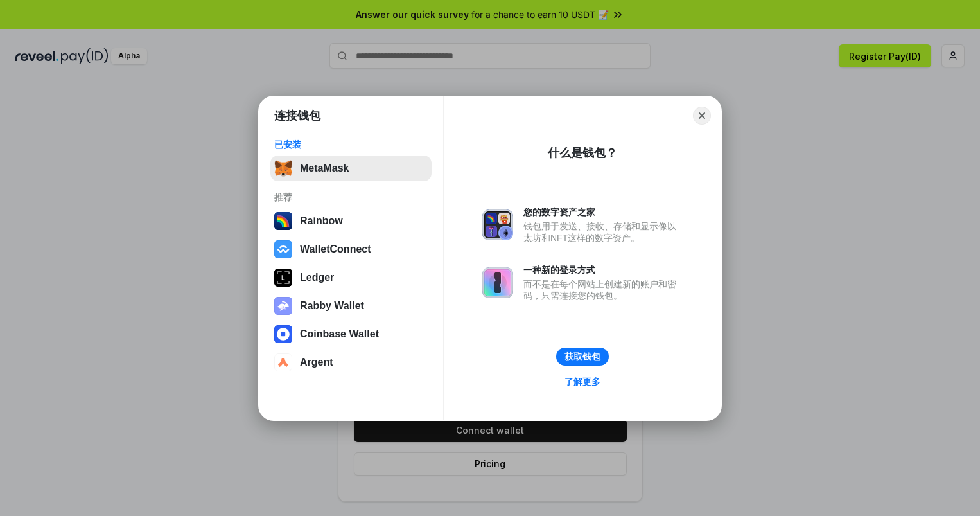 The height and width of the screenshot is (516, 980). What do you see at coordinates (350, 278) in the screenshot?
I see `button: Ledger` at bounding box center [350, 278].